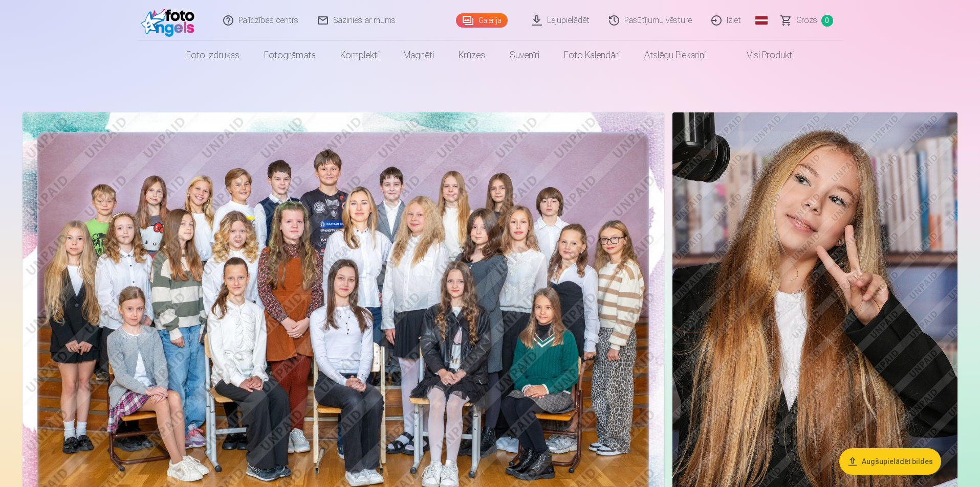  Describe the element at coordinates (806, 20) in the screenshot. I see `span: Grozs` at that location.